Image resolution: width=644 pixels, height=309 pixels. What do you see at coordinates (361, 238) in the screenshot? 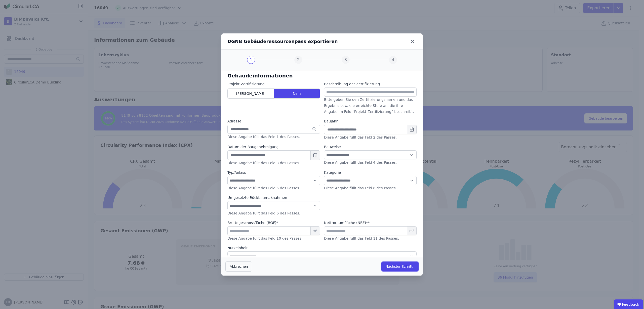
I see `label: Diese Angabe füllt das Feld 11 des Passes.` at bounding box center [361, 238].